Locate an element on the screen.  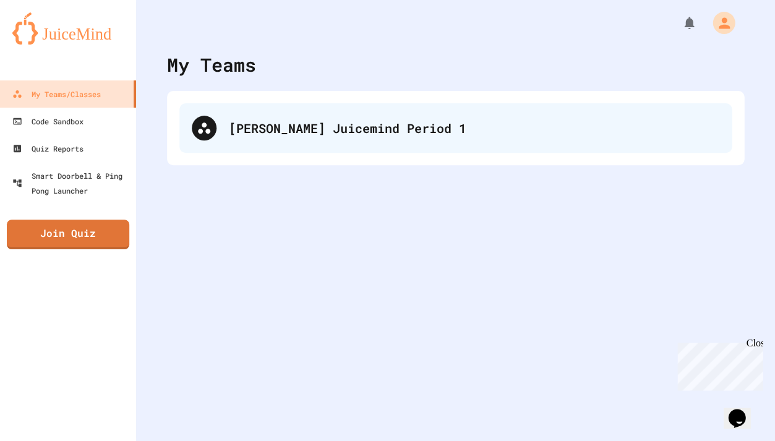
div: My Teams is located at coordinates (212, 64).